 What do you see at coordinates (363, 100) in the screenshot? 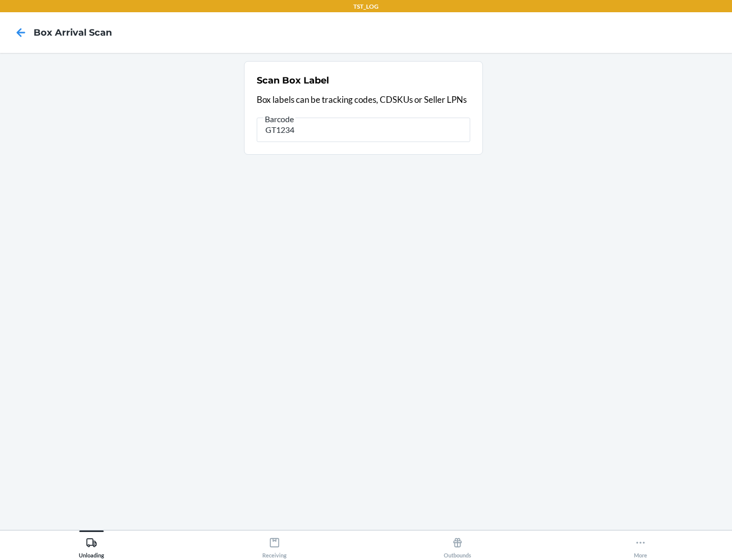
I see `p: Box labels can be tracking codes, CDSKUs or Seller LPNs` at bounding box center [363, 100].